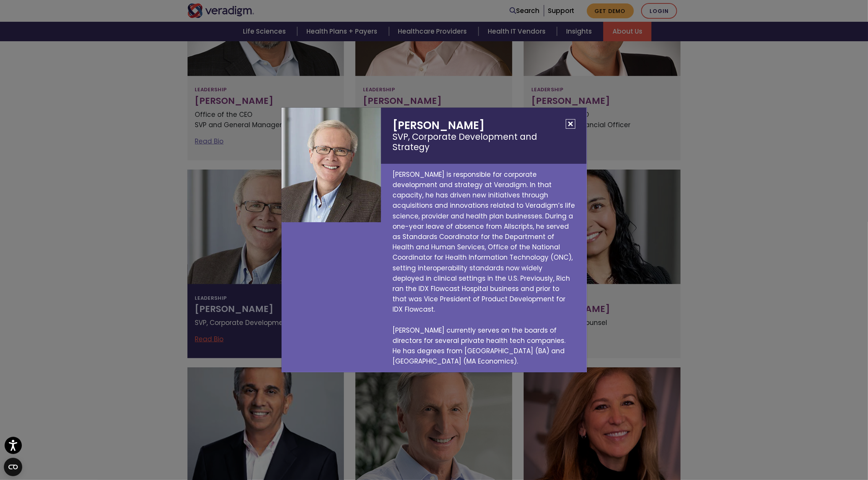 Image resolution: width=868 pixels, height=480 pixels. I want to click on button: Close, so click(570, 124).